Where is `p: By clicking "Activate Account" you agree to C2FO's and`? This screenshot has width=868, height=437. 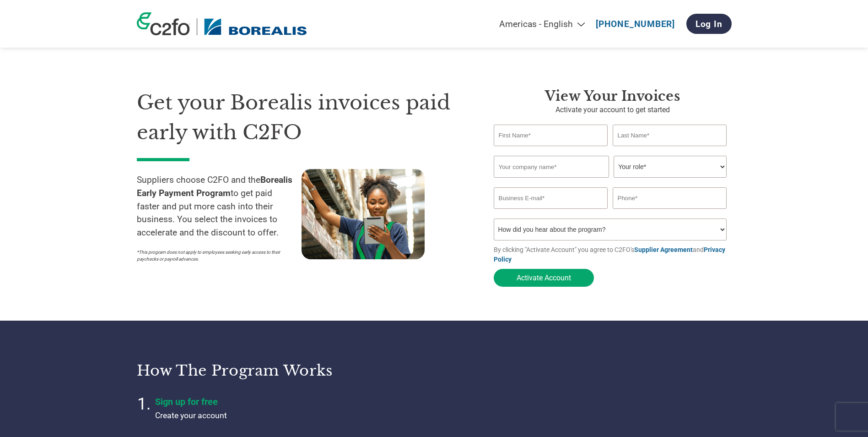
p: By clicking "Activate Account" you agree to C2FO's and is located at coordinates (613, 255).